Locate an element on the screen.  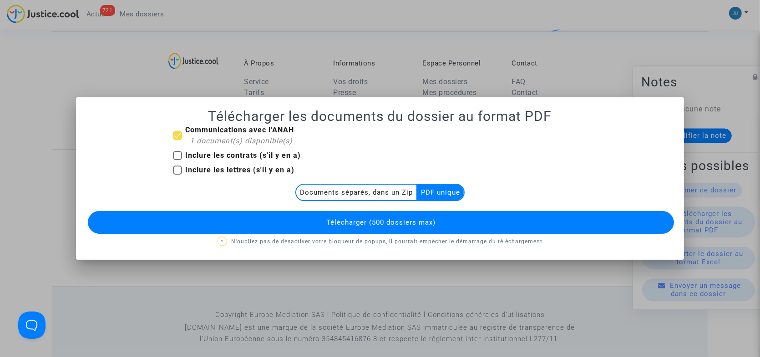
span: Télécharger (500 dossiers max) is located at coordinates (381, 223).